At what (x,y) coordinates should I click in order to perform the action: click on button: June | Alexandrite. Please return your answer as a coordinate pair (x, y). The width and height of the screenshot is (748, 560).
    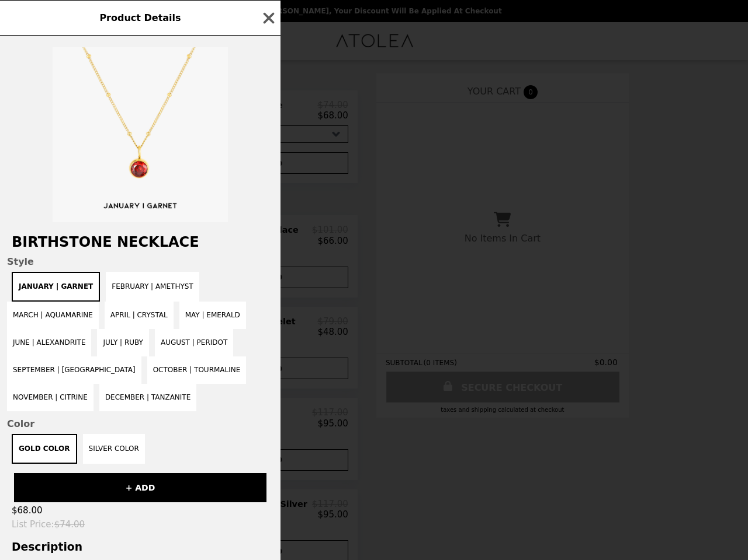
    Looking at the image, I should click on (49, 342).